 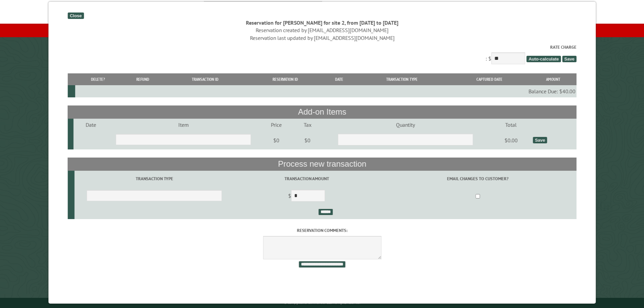 What do you see at coordinates (98, 79) in the screenshot?
I see `th: Delete?` at bounding box center [98, 79].